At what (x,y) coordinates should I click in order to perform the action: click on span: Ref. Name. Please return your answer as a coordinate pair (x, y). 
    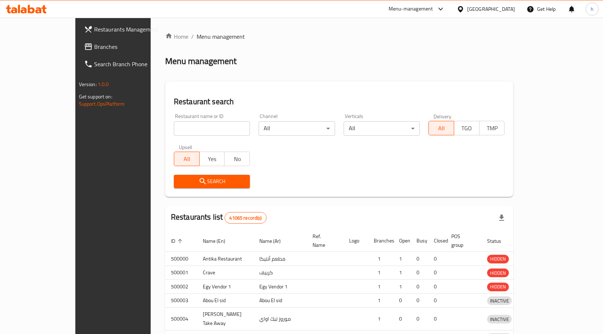
    Looking at the image, I should click on (323, 241).